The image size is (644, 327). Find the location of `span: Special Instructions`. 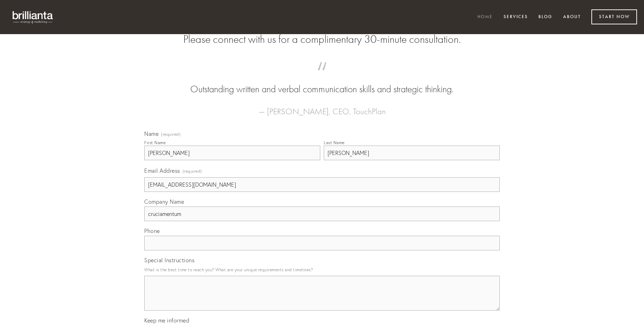

span: Special Instructions is located at coordinates (169, 260).